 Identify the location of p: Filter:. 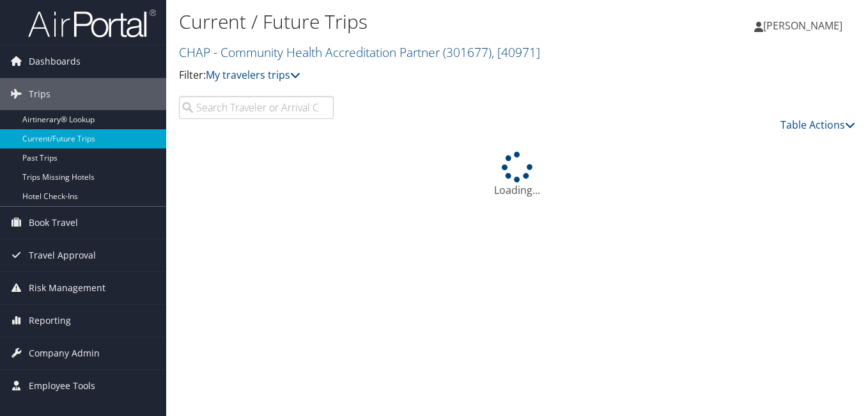
(404, 75).